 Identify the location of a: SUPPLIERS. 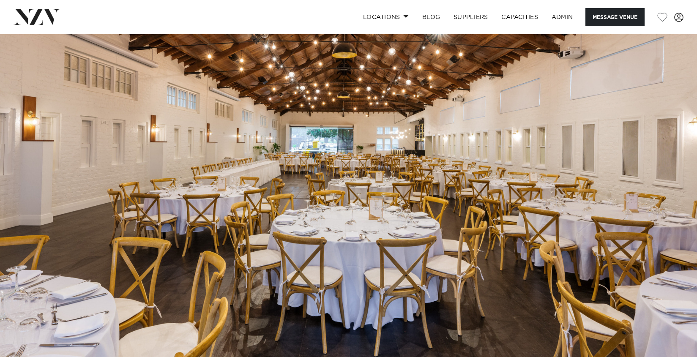
(470, 17).